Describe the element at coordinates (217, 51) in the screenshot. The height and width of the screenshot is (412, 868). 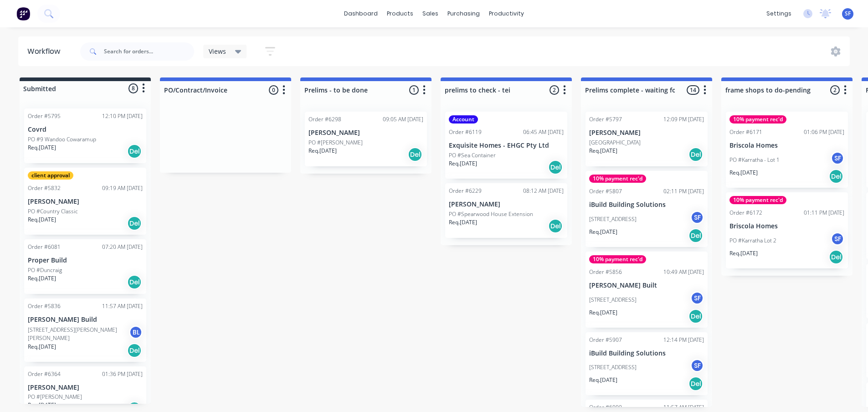
I see `span: Views` at that location.